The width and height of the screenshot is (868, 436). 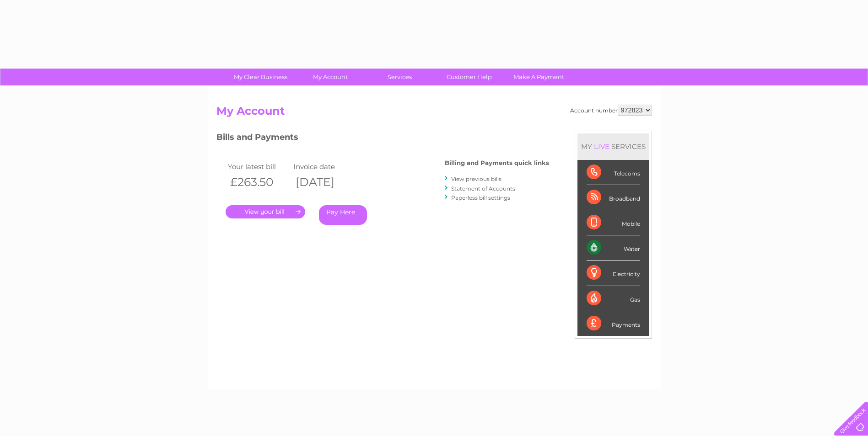 What do you see at coordinates (259, 166) in the screenshot?
I see `td: Your latest bill` at bounding box center [259, 166].